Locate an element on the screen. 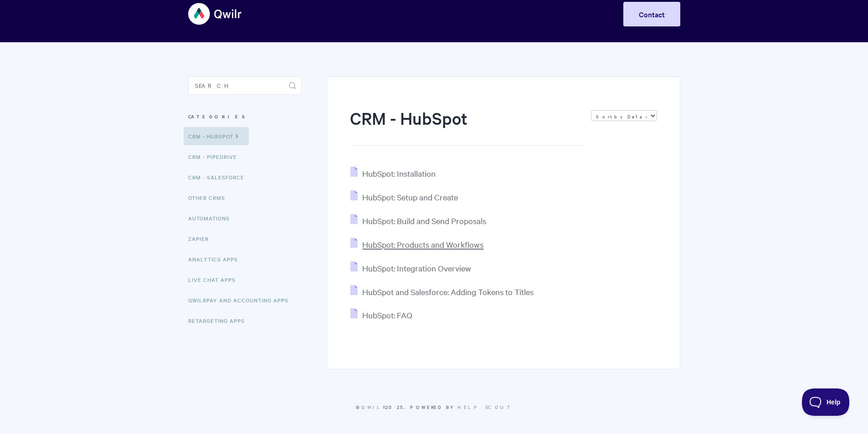 Image resolution: width=868 pixels, height=434 pixels. h3: Categories is located at coordinates (245, 116).